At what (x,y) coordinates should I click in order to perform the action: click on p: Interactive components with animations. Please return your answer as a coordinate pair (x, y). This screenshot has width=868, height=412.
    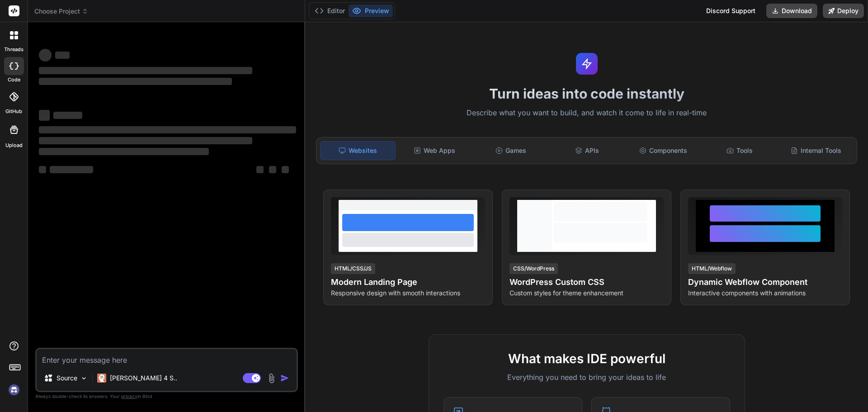
    Looking at the image, I should click on (765, 293).